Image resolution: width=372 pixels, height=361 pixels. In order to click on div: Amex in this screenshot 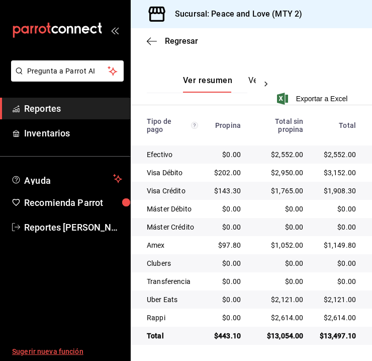, I will do `click(172, 245)`.